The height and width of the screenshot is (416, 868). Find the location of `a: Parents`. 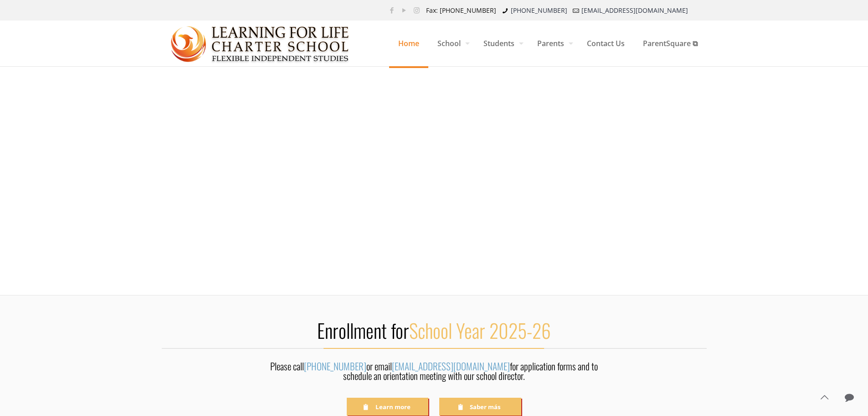

a: Parents is located at coordinates (553, 43).